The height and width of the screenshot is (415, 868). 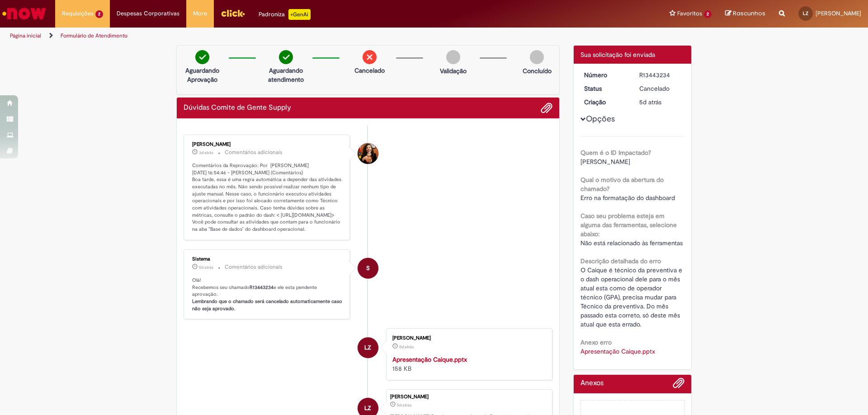 I want to click on time: 25/08/2025 10:01:56, so click(x=406, y=347).